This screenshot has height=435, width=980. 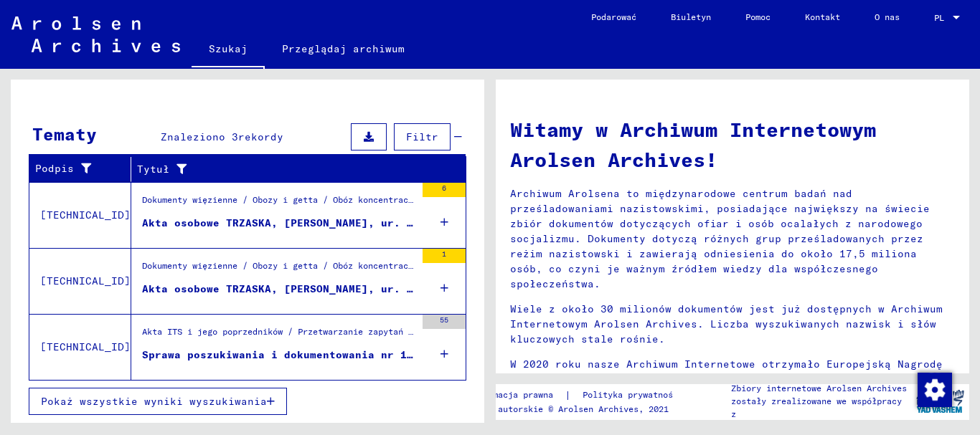 What do you see at coordinates (935, 390) in the screenshot?
I see `img: Zmiana zgody` at bounding box center [935, 390].